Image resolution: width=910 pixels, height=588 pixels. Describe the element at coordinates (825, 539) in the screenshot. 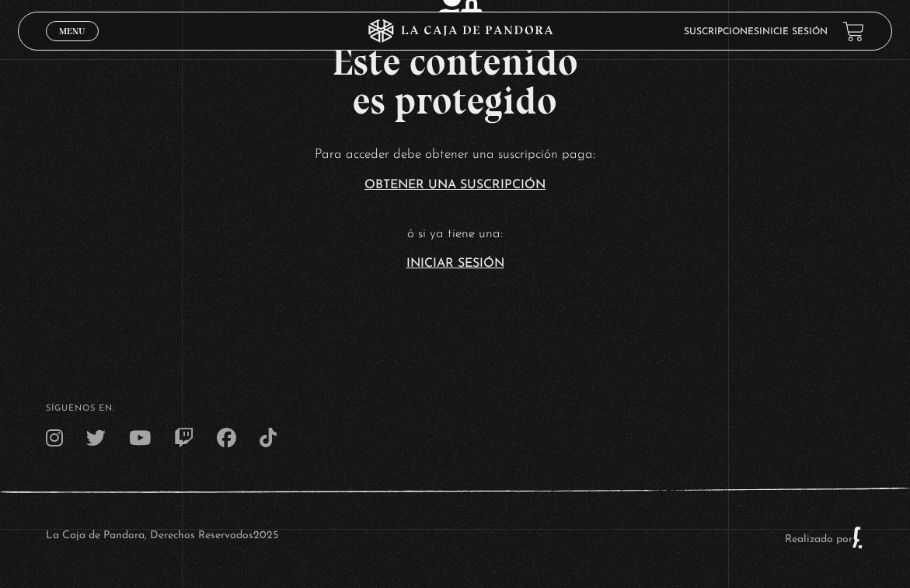

I see `a: Realizado por` at that location.